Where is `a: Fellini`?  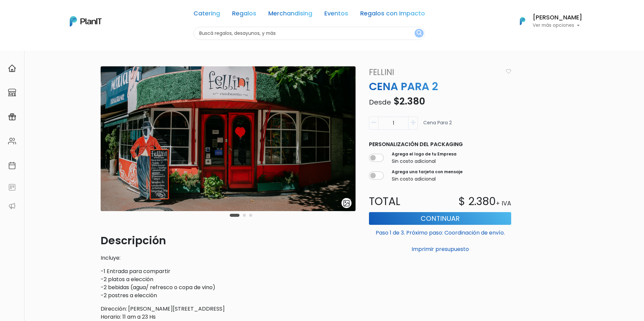
a: Fellini is located at coordinates (434, 73).